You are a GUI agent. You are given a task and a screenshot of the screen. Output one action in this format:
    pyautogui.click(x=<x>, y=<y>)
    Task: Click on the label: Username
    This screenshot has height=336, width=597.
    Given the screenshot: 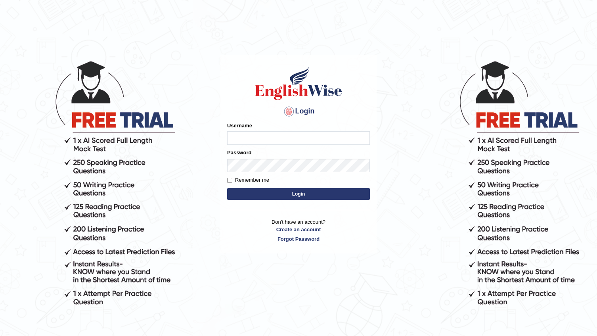 What is the action you would take?
    pyautogui.click(x=239, y=125)
    